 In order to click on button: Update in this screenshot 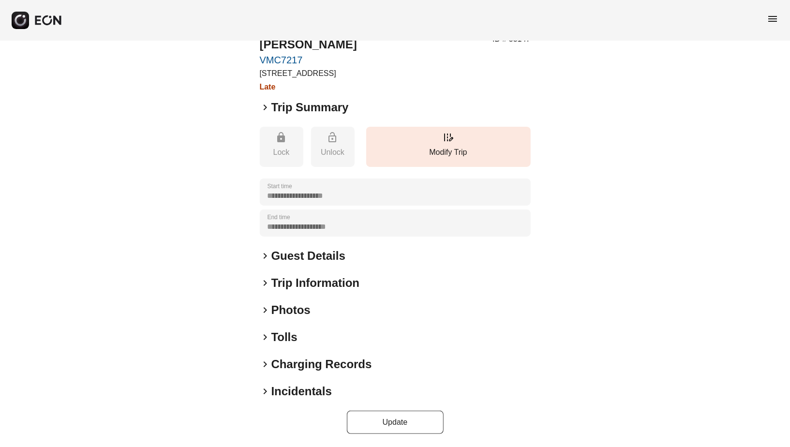, I will do `click(395, 422)`.